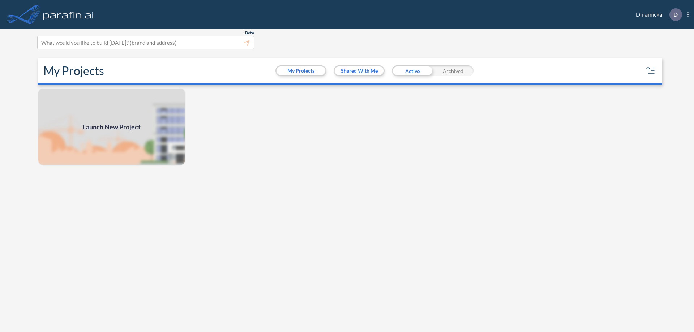 The width and height of the screenshot is (694, 332). I want to click on img: add, so click(112, 127).